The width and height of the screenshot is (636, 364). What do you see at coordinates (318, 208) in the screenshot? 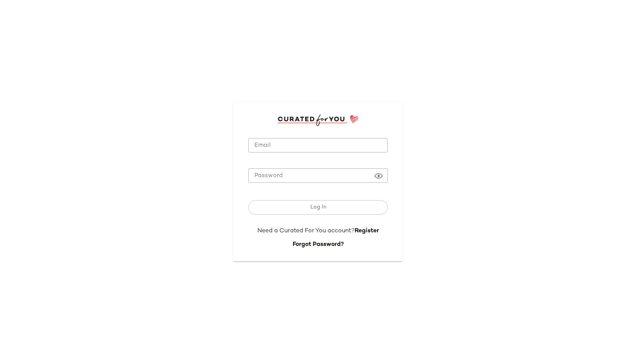
I see `button: Log In` at bounding box center [318, 208].